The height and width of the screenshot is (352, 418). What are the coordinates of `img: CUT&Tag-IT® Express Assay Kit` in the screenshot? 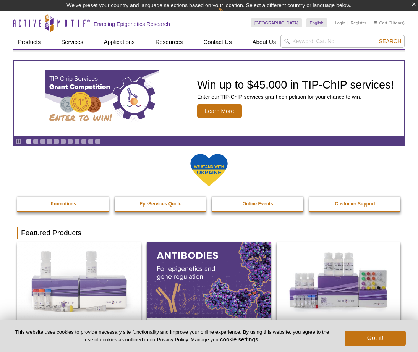 It's located at (338, 280).